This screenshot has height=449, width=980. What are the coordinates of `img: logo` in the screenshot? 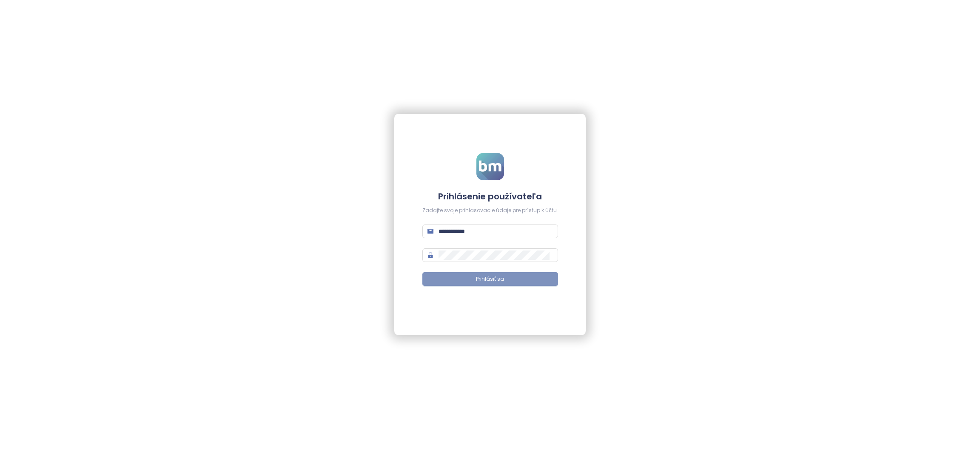 It's located at (490, 167).